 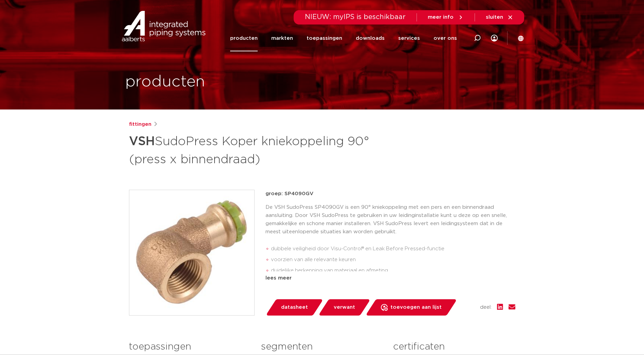 I want to click on span: verwant, so click(x=344, y=307).